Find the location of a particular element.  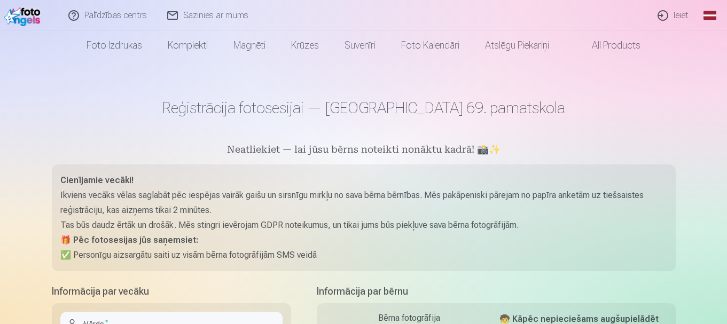

a: Krūzes is located at coordinates (305, 45).